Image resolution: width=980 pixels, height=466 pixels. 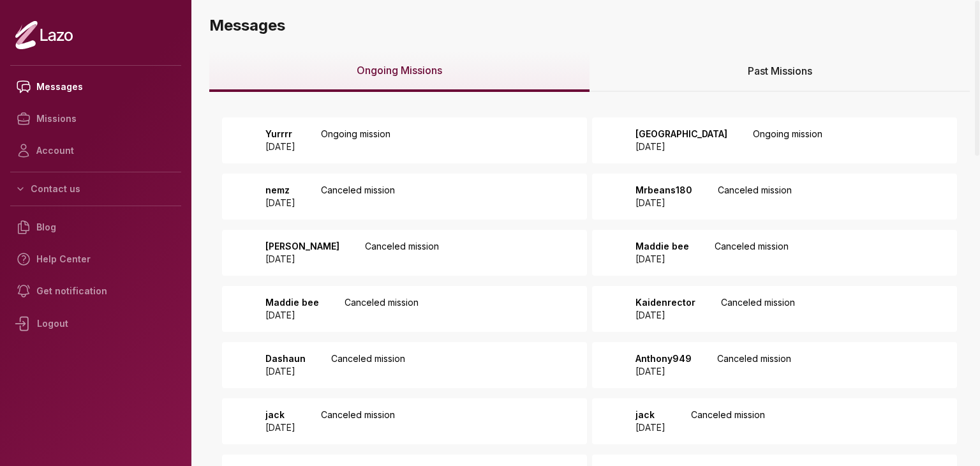 I want to click on div: Logout, so click(x=96, y=324).